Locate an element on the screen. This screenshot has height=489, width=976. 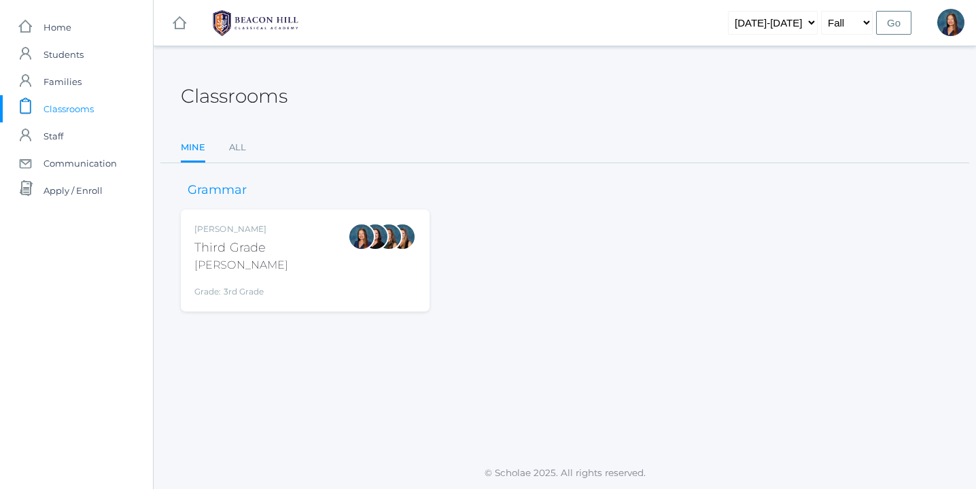
p: © Scholae 2025. All rights reserved. is located at coordinates (565, 472).